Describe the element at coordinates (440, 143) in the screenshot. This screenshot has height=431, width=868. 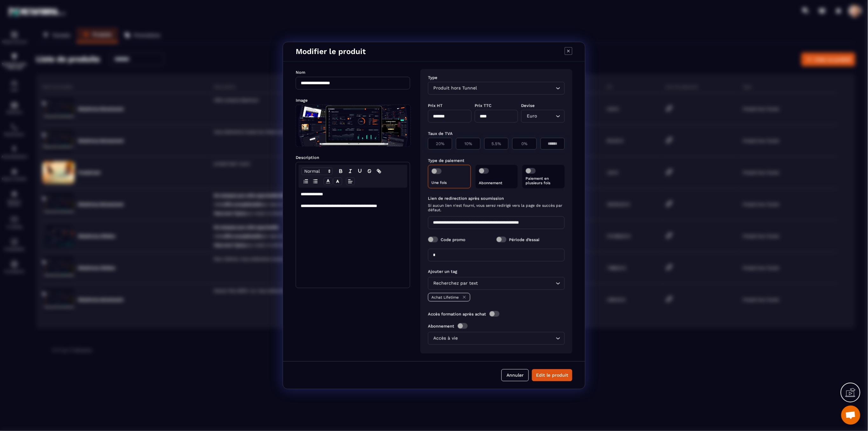
I see `p: 20%` at that location.